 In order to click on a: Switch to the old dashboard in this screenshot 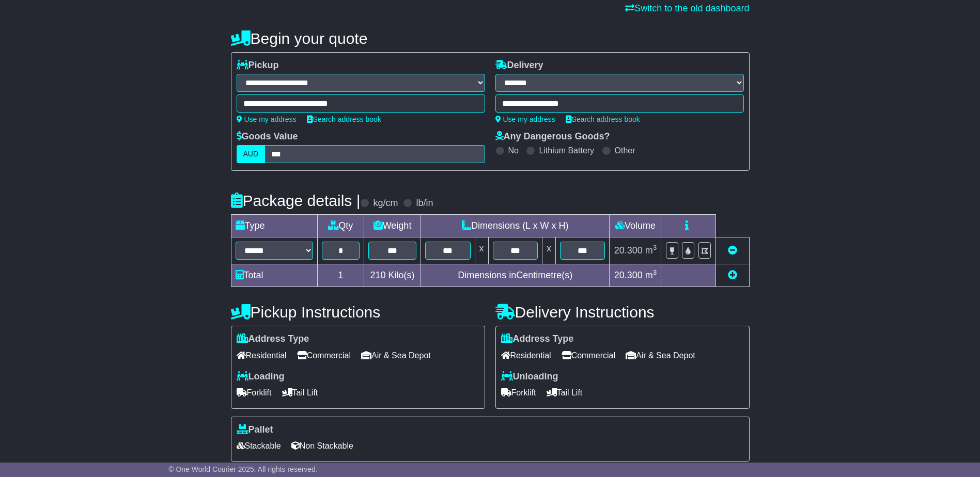, I will do `click(687, 9)`.